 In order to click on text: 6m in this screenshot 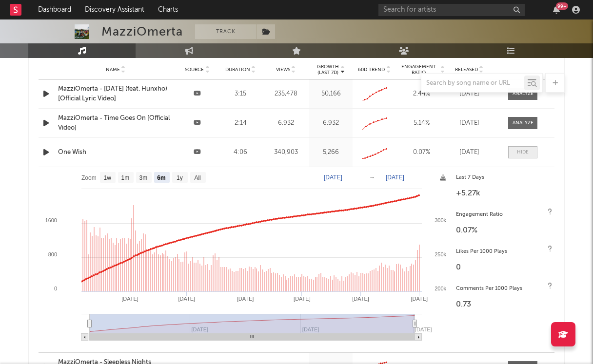, I will do `click(161, 178)`.